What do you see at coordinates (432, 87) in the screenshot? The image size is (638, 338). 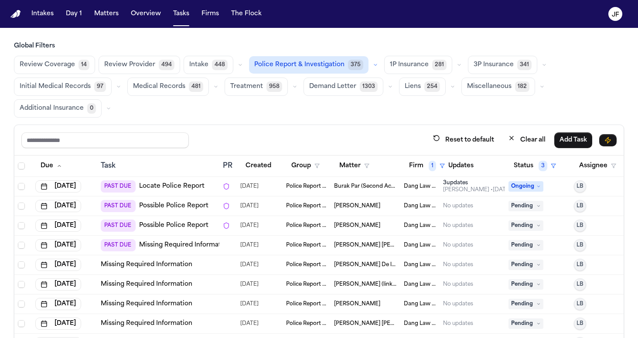 I see `span: 254` at bounding box center [432, 87].